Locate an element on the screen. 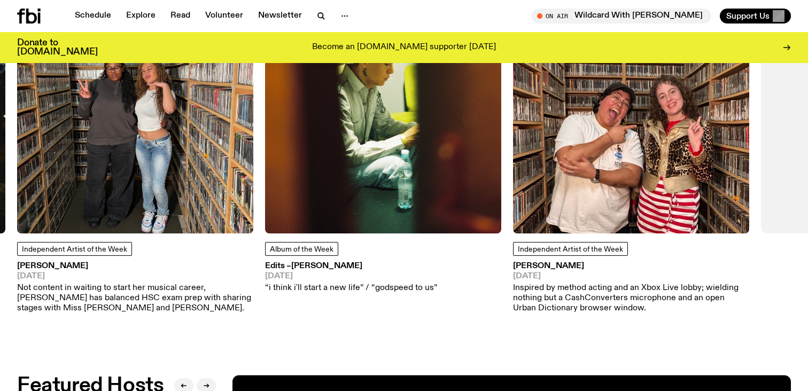 The width and height of the screenshot is (808, 391). p: Inspired by method acting and an Xbox Live lobby; wielding nothing but a CashConverters microphon... is located at coordinates (631, 299).